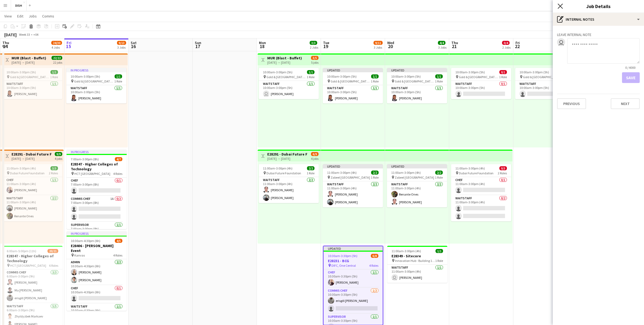 The height and width of the screenshot is (325, 644). Describe the element at coordinates (19, 5) in the screenshot. I see `button: DISH` at that location.